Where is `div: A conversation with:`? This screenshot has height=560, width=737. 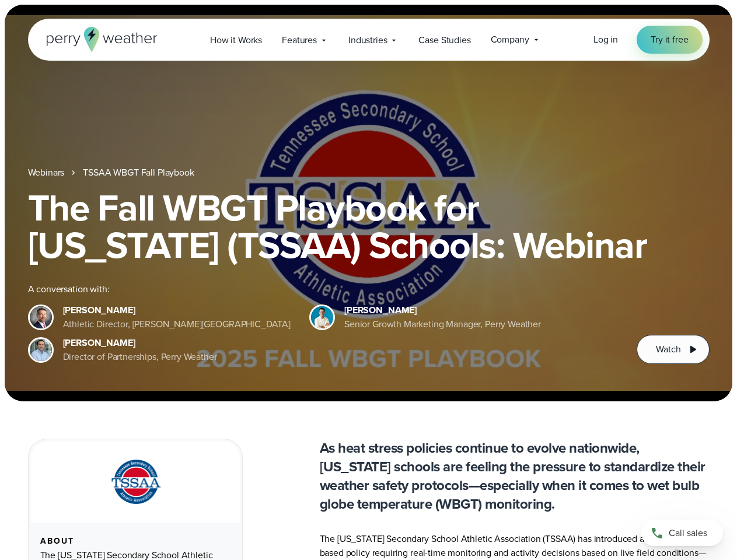 div: A conversation with: is located at coordinates (323, 290).